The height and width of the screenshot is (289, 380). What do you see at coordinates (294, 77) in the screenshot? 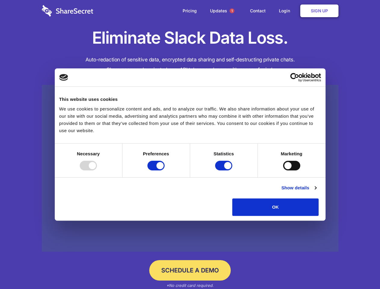
I see `a: Usercentrics Cookiebot - opens in a new window` at bounding box center [294, 77].